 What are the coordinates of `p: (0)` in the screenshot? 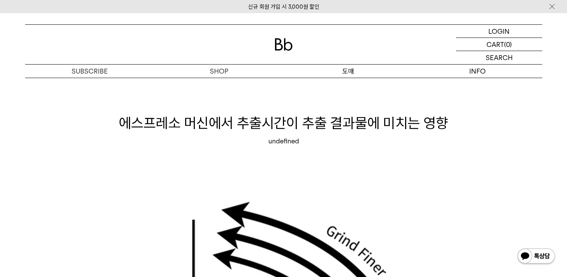 It's located at (508, 44).